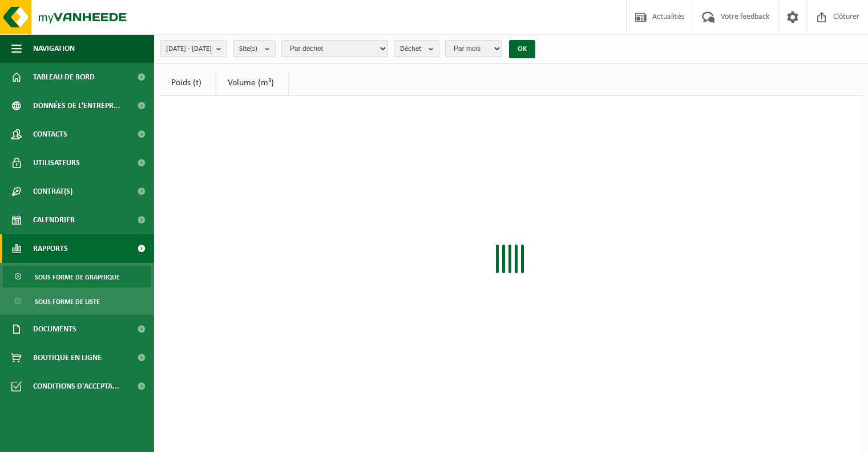  What do you see at coordinates (55, 329) in the screenshot?
I see `span: Documents` at bounding box center [55, 329].